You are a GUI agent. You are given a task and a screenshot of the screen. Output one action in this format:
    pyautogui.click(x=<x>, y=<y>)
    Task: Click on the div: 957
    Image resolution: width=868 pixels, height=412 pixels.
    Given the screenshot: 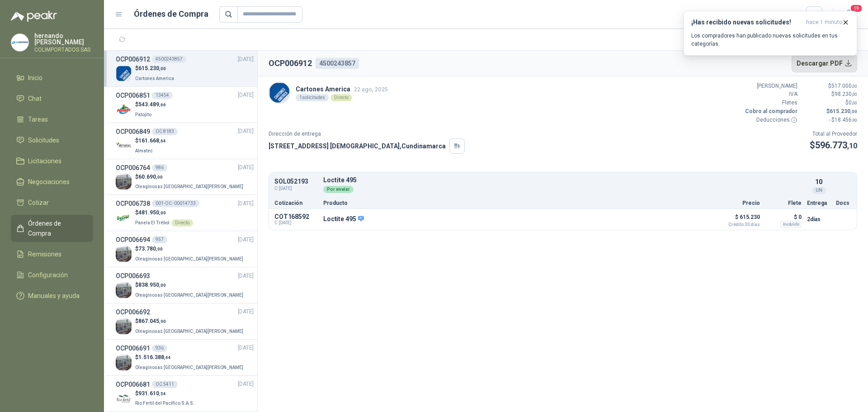 What is the action you would take?
    pyautogui.click(x=159, y=240)
    